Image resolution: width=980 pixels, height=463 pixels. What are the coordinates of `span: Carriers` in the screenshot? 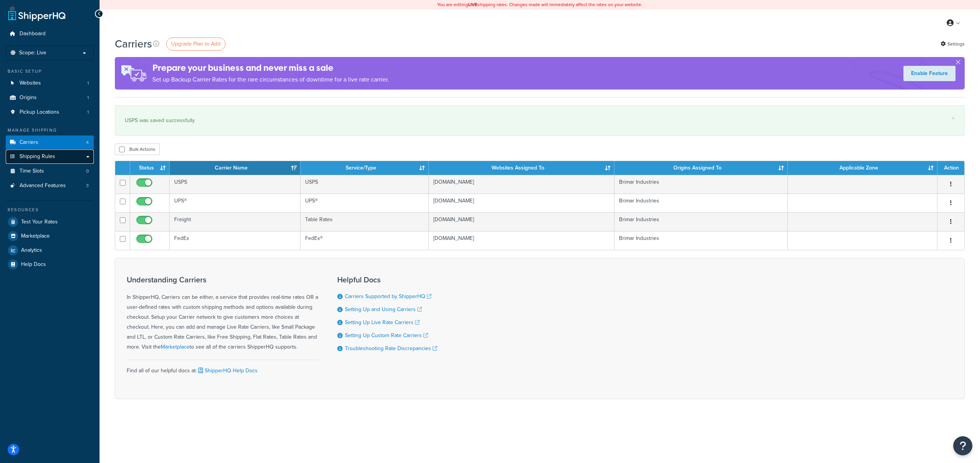 It's located at (28, 143).